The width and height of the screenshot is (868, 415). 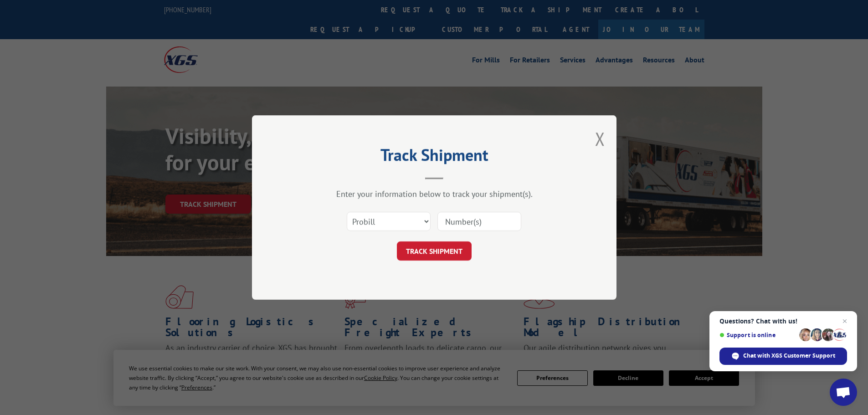 What do you see at coordinates (434, 157) in the screenshot?
I see `h2: Track Shipment` at bounding box center [434, 157].